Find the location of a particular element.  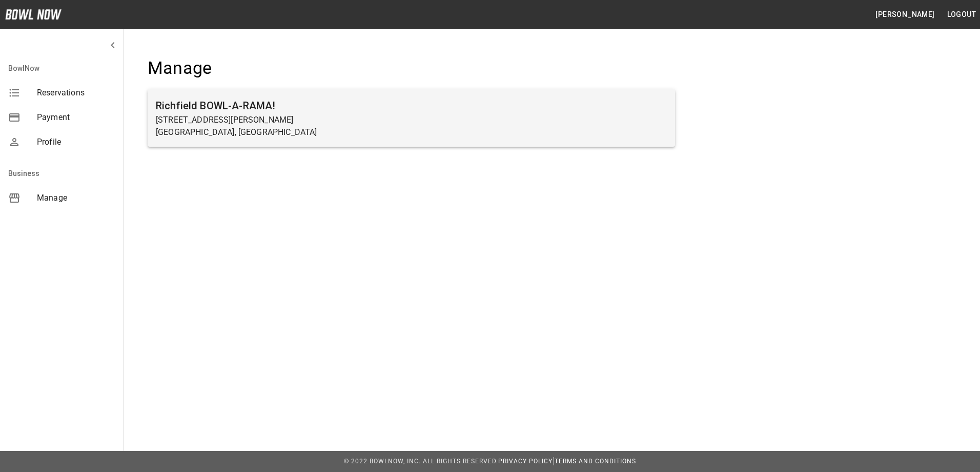

a: Privacy Policy is located at coordinates (525, 461).